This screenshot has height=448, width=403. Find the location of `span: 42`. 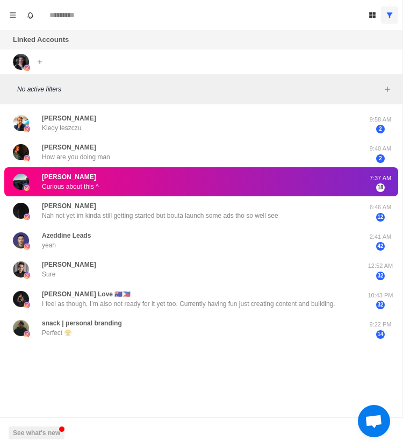

span: 42 is located at coordinates (381, 246).